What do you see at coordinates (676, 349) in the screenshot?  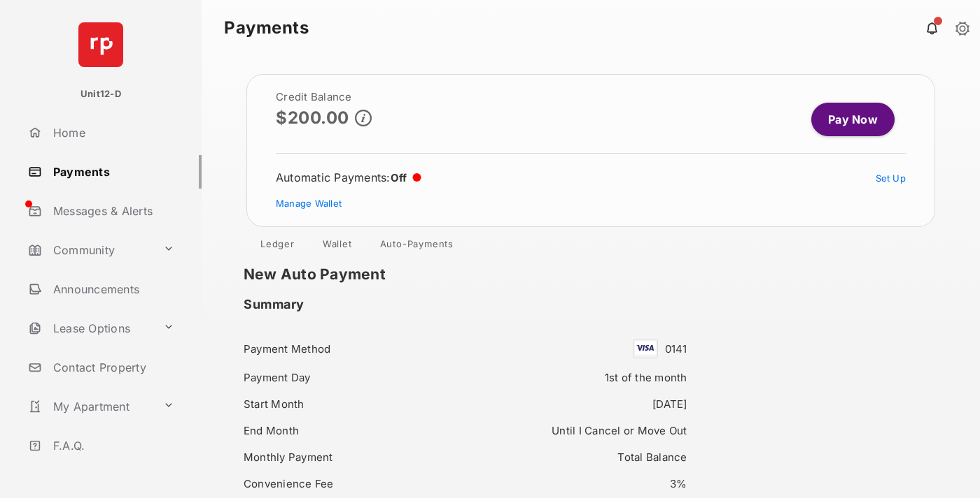 I see `span: 0141` at bounding box center [676, 349].